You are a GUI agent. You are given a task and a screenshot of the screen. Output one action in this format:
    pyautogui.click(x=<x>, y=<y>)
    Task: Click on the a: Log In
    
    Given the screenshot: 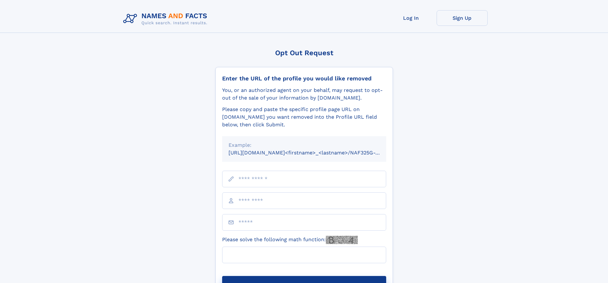 What is the action you would take?
    pyautogui.click(x=411, y=18)
    